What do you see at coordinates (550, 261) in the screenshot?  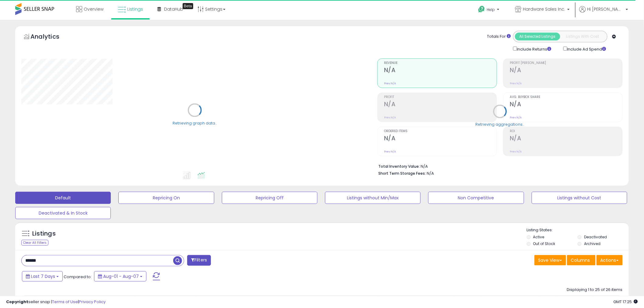 I see `button: Save View` at bounding box center [550, 261].